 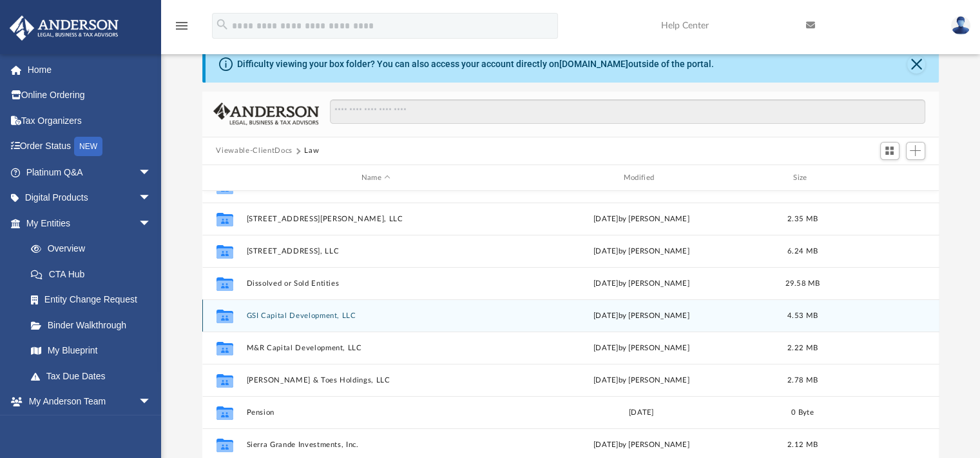 What do you see at coordinates (375, 178) in the screenshot?
I see `div: Name` at bounding box center [375, 178].